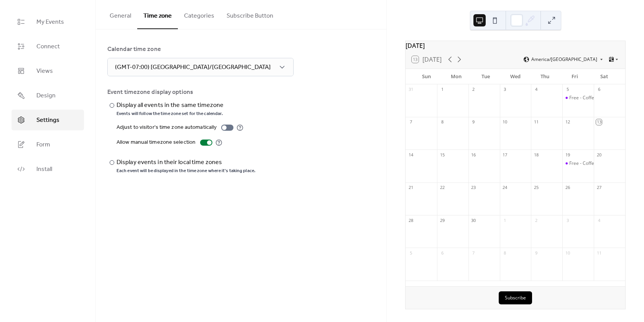 This screenshot has width=644, height=322. I want to click on a: Connect, so click(48, 46).